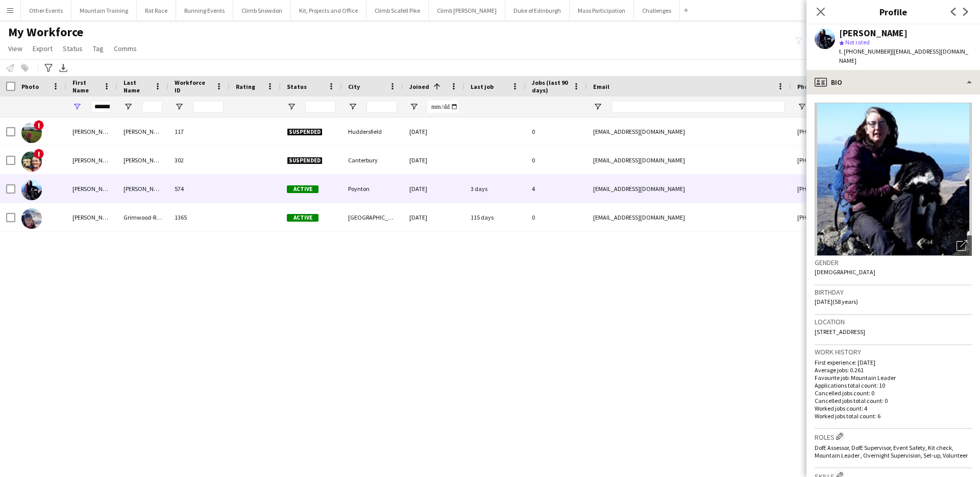  I want to click on span: Jobs (last 90 days), so click(551, 86).